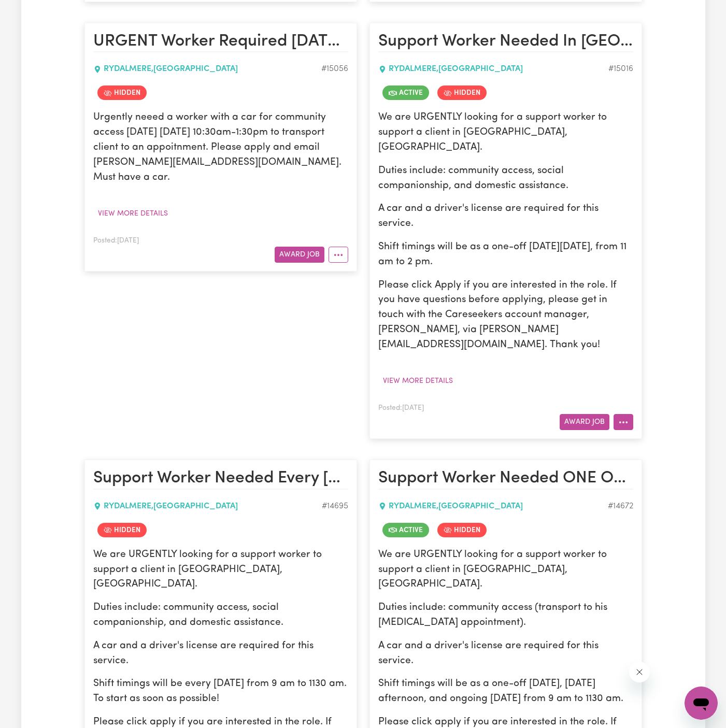 The image size is (726, 728). I want to click on p: Please click Apply if you are interested in the role. If you have questions before applying, plea..., so click(506, 316).